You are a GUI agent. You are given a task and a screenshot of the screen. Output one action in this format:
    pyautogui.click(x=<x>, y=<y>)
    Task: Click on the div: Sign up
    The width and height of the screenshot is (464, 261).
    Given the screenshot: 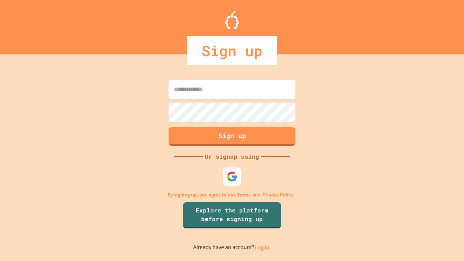 What is the action you would take?
    pyautogui.click(x=232, y=51)
    